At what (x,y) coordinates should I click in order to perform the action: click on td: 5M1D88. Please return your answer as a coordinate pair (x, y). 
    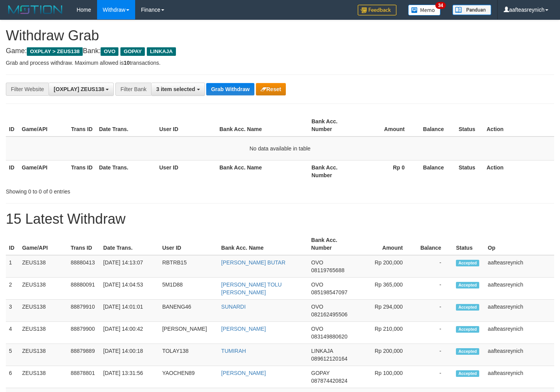
    Looking at the image, I should click on (189, 289).